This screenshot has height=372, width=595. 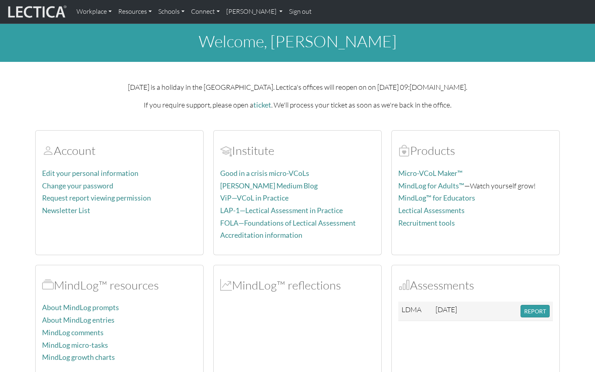 I want to click on a: Schools, so click(x=171, y=12).